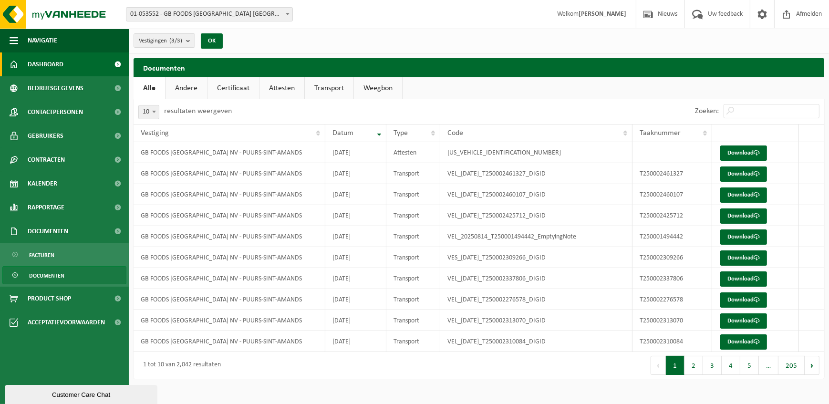  What do you see at coordinates (164, 41) in the screenshot?
I see `button: Vestigingen(3/3)` at bounding box center [164, 41].